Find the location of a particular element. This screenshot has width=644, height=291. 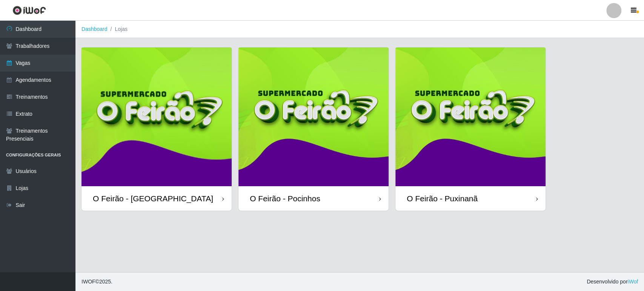

img: CoreUI Logo is located at coordinates (29, 10).